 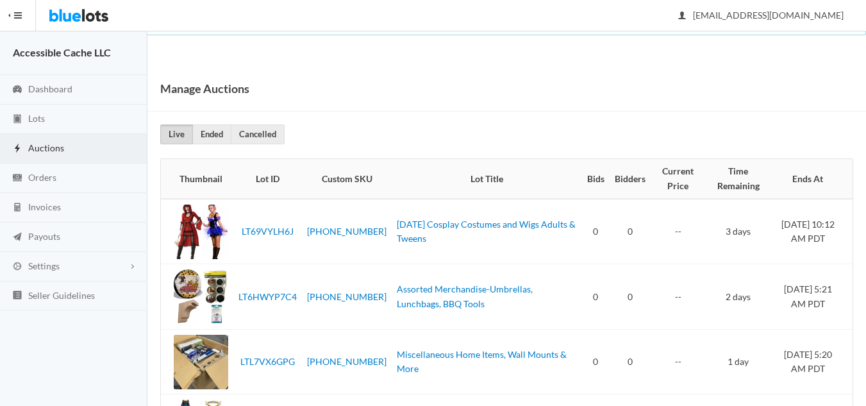 What do you see at coordinates (267, 179) in the screenshot?
I see `th: Lot ID` at bounding box center [267, 179].